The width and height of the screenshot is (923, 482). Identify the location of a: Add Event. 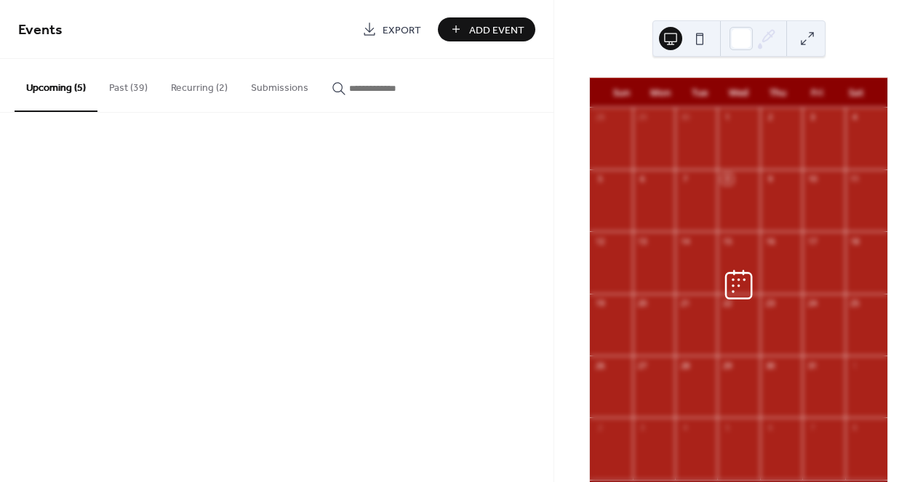
(487, 29).